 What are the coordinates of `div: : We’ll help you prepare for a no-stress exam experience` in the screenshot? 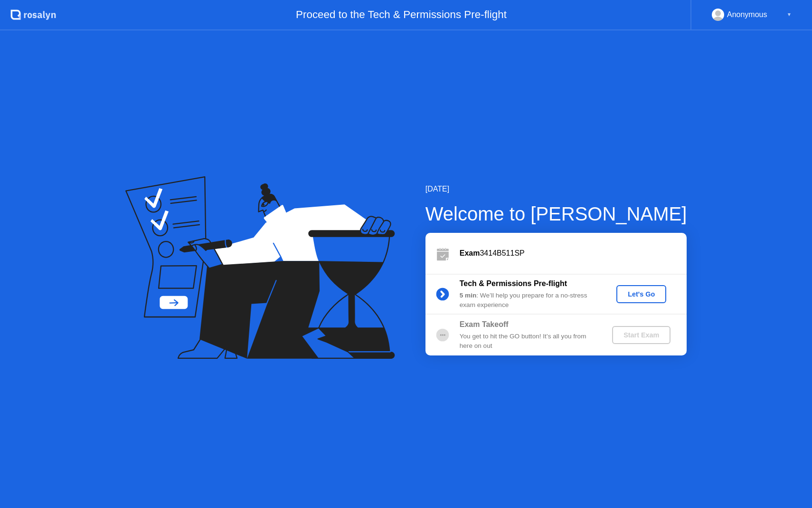 It's located at (528, 301).